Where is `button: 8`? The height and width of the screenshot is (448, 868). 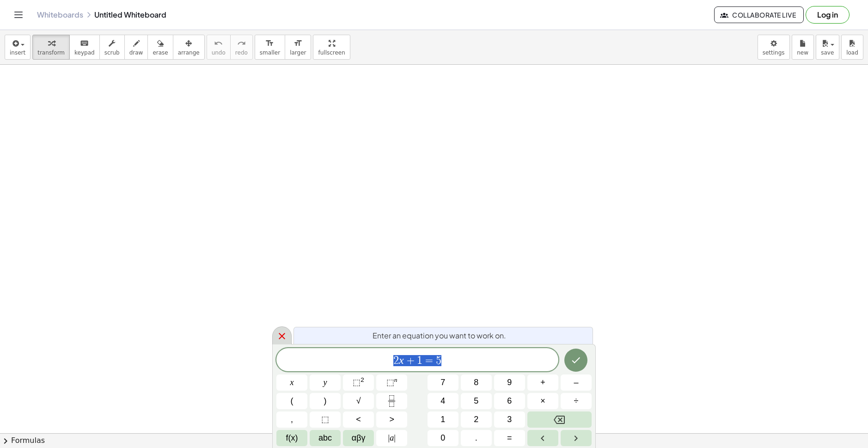 button: 8 is located at coordinates (476, 383).